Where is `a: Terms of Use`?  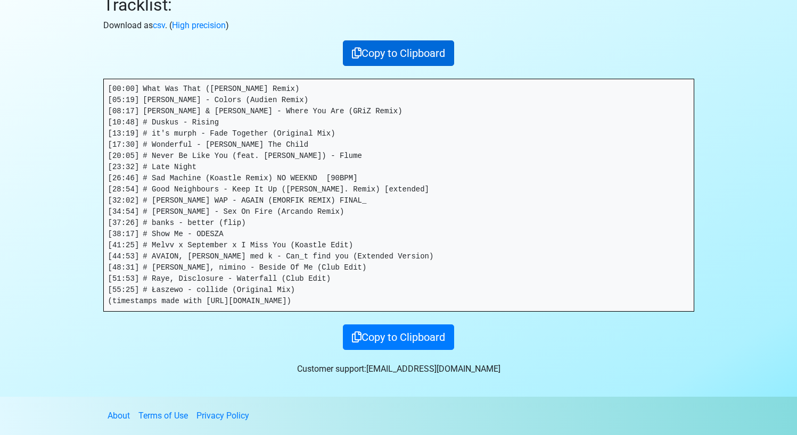
a: Terms of Use is located at coordinates (163, 416).